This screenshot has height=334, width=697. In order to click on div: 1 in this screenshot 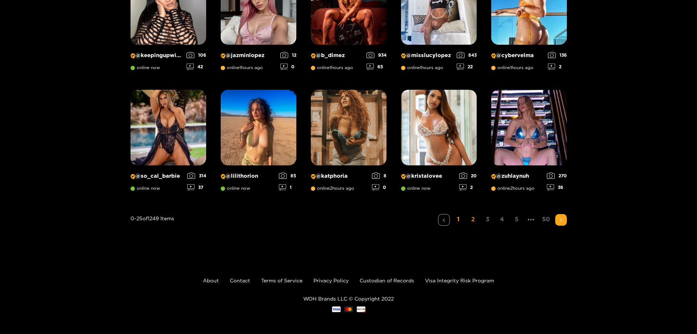, I will do `click(288, 187)`.